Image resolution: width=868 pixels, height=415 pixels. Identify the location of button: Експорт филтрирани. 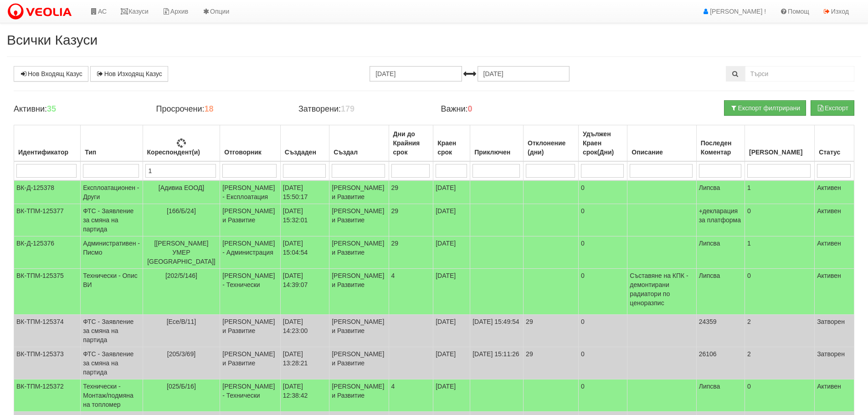
(765, 108).